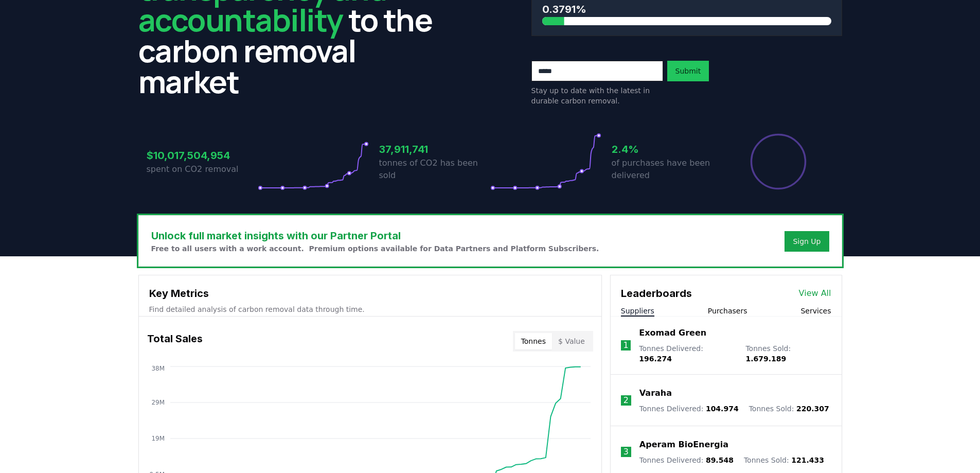 Image resolution: width=980 pixels, height=473 pixels. What do you see at coordinates (202, 155) in the screenshot?
I see `h3: $10,017,504,954` at bounding box center [202, 155].